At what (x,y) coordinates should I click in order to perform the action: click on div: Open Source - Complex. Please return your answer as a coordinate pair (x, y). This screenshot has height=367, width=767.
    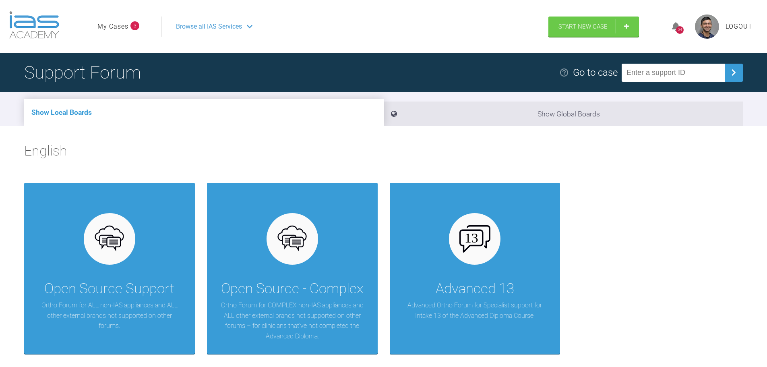
    Looking at the image, I should click on (292, 289).